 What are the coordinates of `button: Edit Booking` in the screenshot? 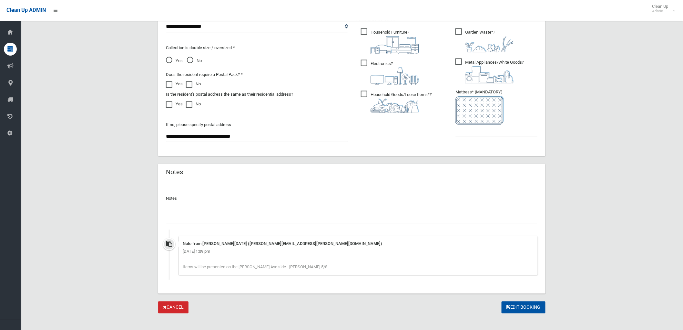 It's located at (524, 307).